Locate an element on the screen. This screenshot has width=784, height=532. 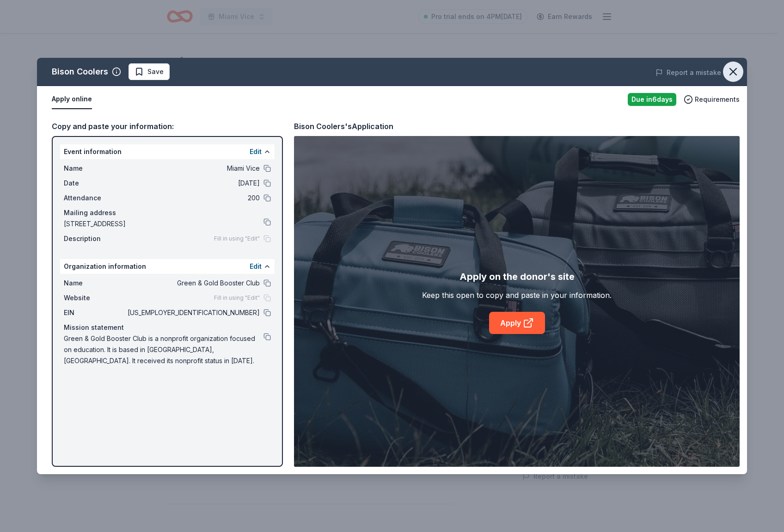
div: Copy and paste your information: is located at coordinates (168, 126).